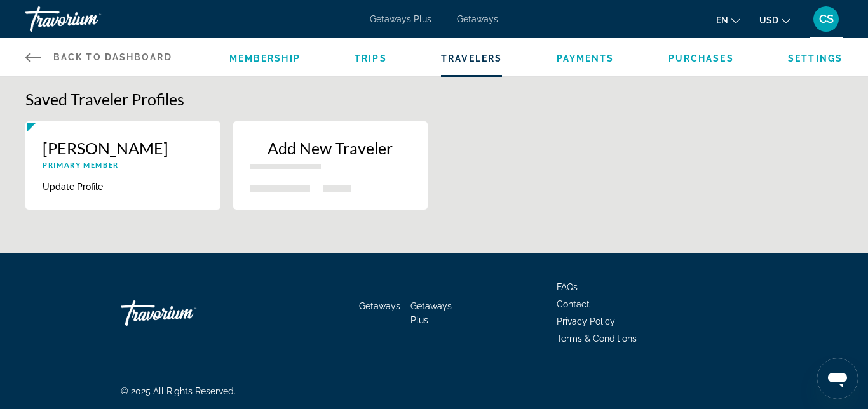 Image resolution: width=868 pixels, height=409 pixels. Describe the element at coordinates (370, 58) in the screenshot. I see `a: Trips` at that location.